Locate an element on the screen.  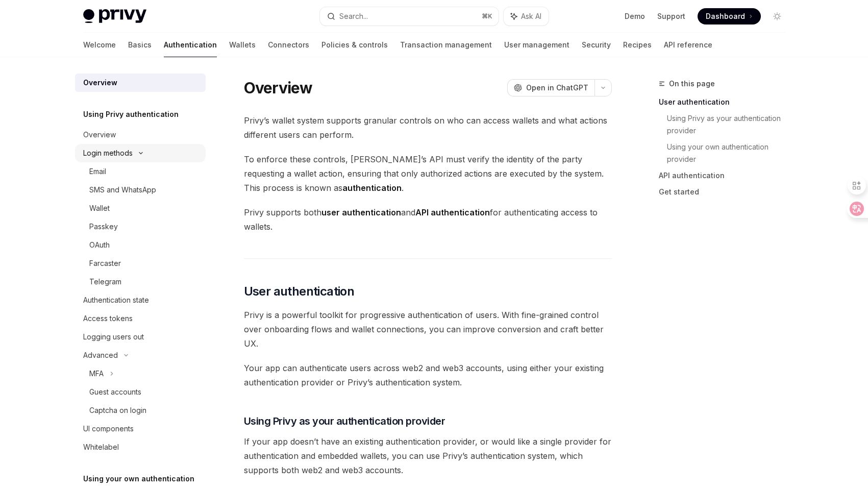
a: API reference is located at coordinates (688, 45).